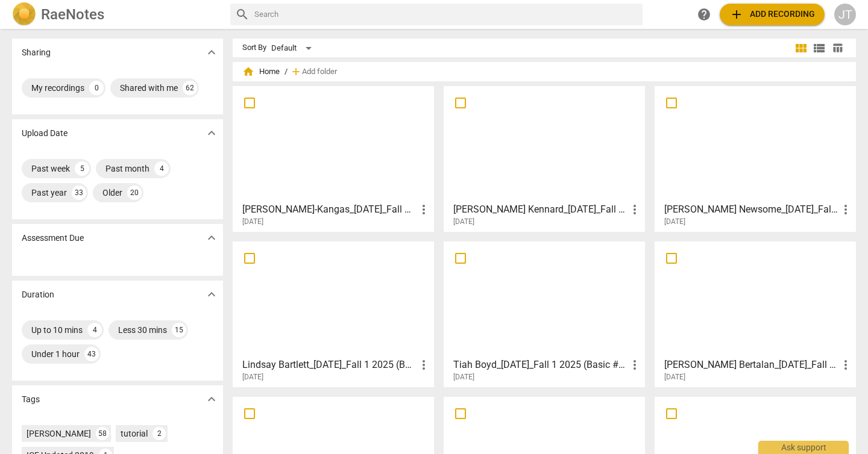 Image resolution: width=868 pixels, height=454 pixels. What do you see at coordinates (837, 48) in the screenshot?
I see `button: Table view` at bounding box center [837, 48].